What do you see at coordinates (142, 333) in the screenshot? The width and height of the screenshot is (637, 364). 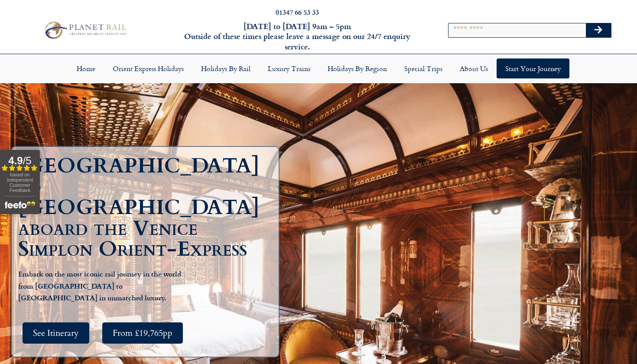 I see `a: From £19,765pp` at bounding box center [142, 333].